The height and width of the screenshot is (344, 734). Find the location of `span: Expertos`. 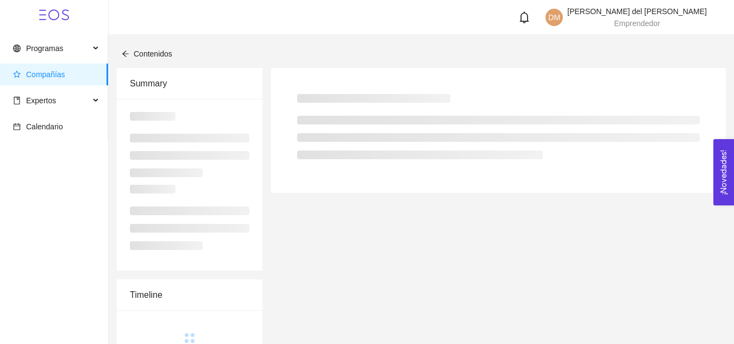

span: Expertos is located at coordinates (41, 101).